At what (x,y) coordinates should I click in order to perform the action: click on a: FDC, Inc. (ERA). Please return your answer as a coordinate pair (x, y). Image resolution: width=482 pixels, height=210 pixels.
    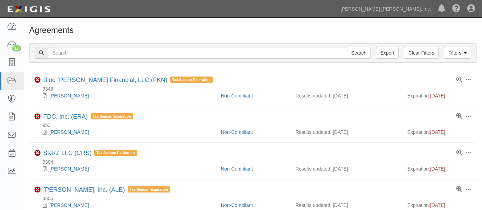
    Looking at the image, I should click on (65, 117).